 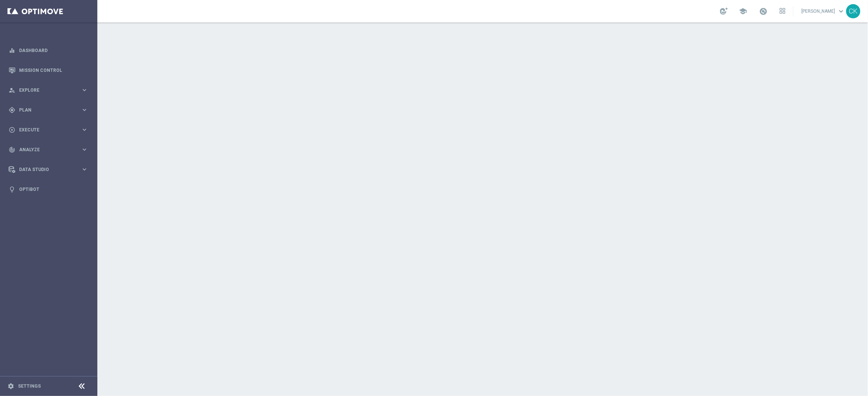 What do you see at coordinates (48, 170) in the screenshot?
I see `div: Data Studio keyboard_arrow_right` at bounding box center [48, 170].